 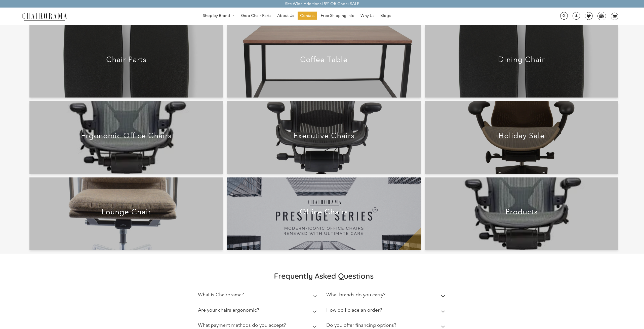 What do you see at coordinates (323, 276) in the screenshot?
I see `h2: Frequently Asked Questions` at bounding box center [323, 276].